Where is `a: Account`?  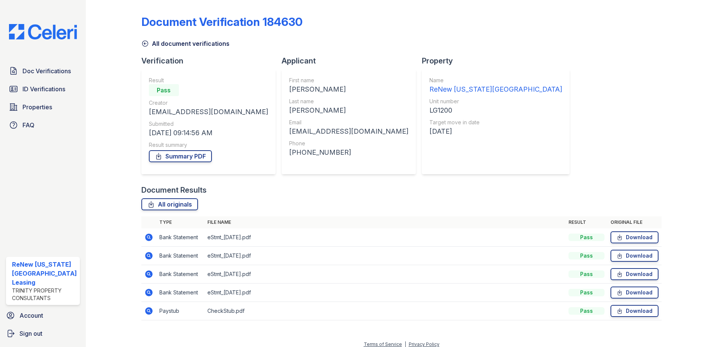 a: Account is located at coordinates (43, 315).